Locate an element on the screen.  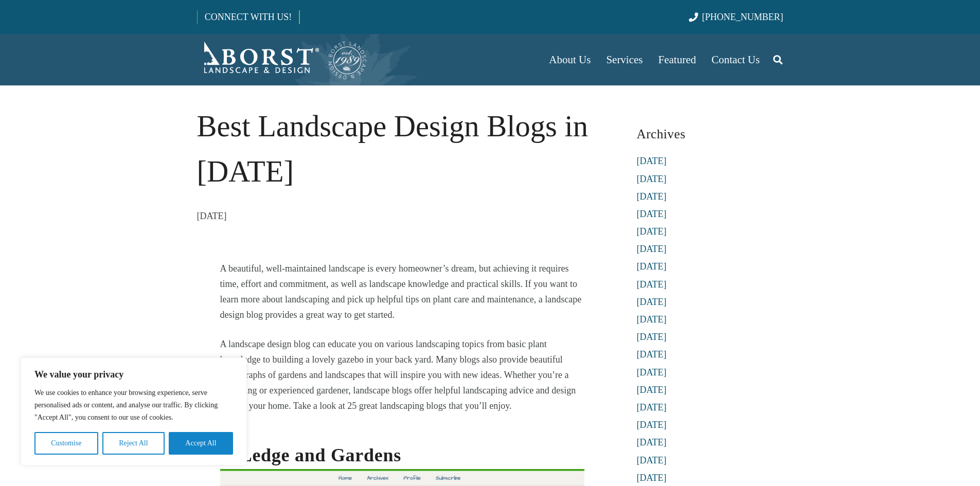
p: We value your privacy is located at coordinates (134, 374).